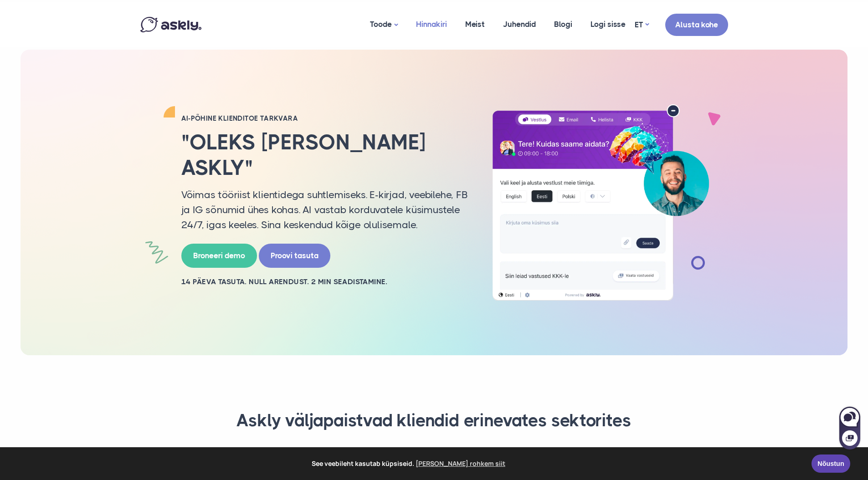 This screenshot has height=480, width=868. What do you see at coordinates (563, 24) in the screenshot?
I see `a: Blogi` at bounding box center [563, 24].